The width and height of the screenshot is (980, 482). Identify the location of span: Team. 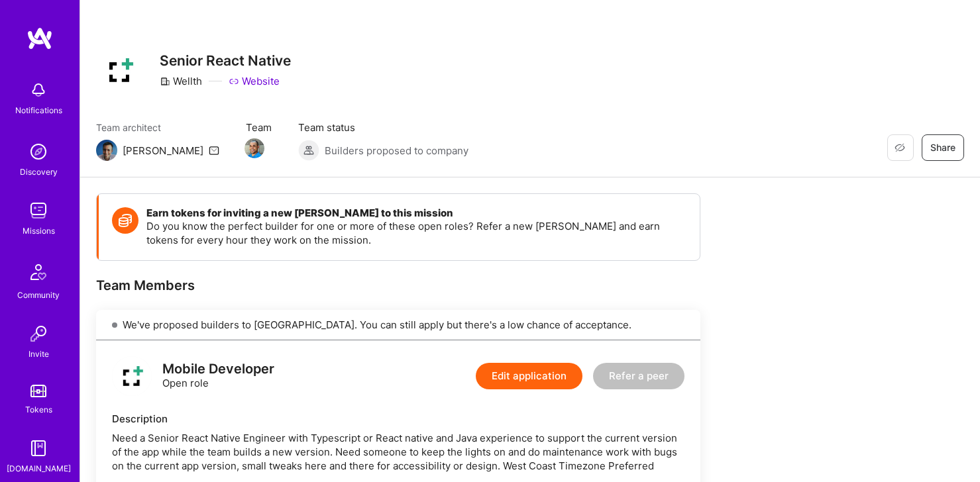
(258, 127).